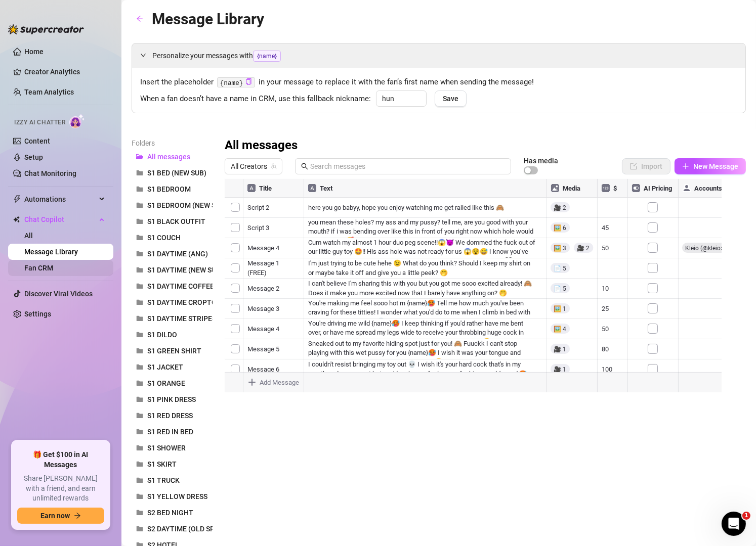  I want to click on button: S1 BEDROOM (NEW SUB), so click(172, 205).